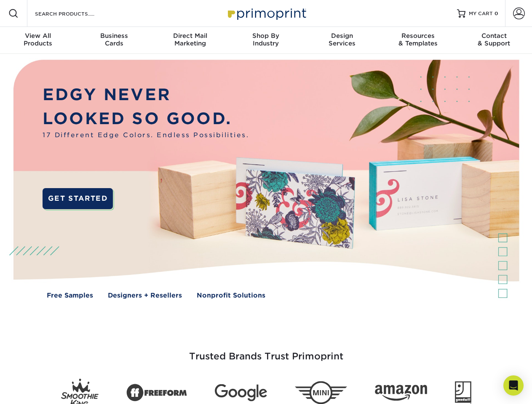 Image resolution: width=532 pixels, height=404 pixels. I want to click on a: Shop ByIndustry, so click(266, 41).